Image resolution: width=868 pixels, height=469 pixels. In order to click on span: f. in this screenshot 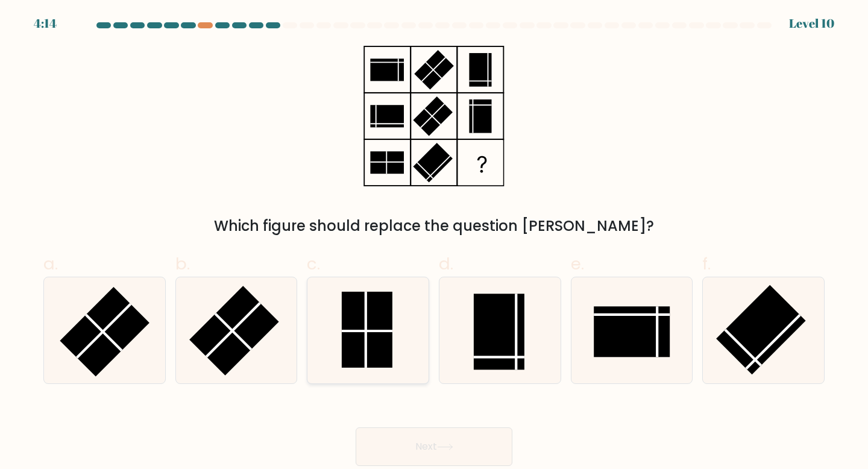, I will do `click(706, 264)`.